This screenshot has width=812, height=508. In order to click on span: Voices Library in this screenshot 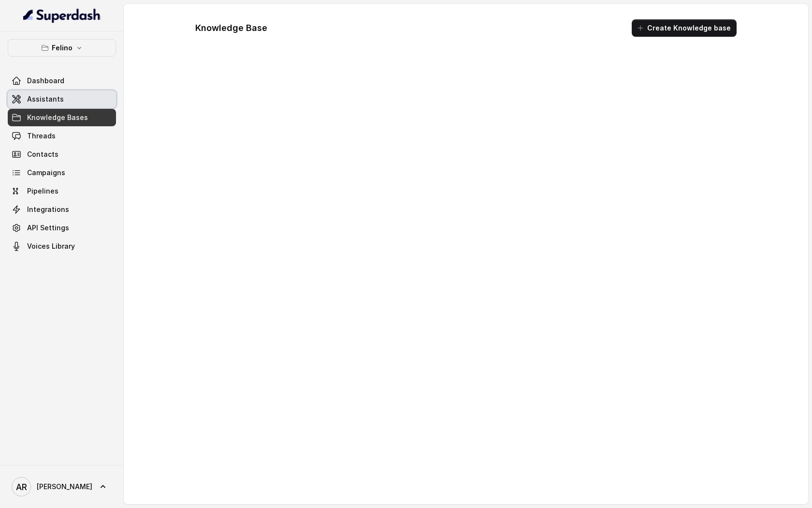, I will do `click(51, 246)`.